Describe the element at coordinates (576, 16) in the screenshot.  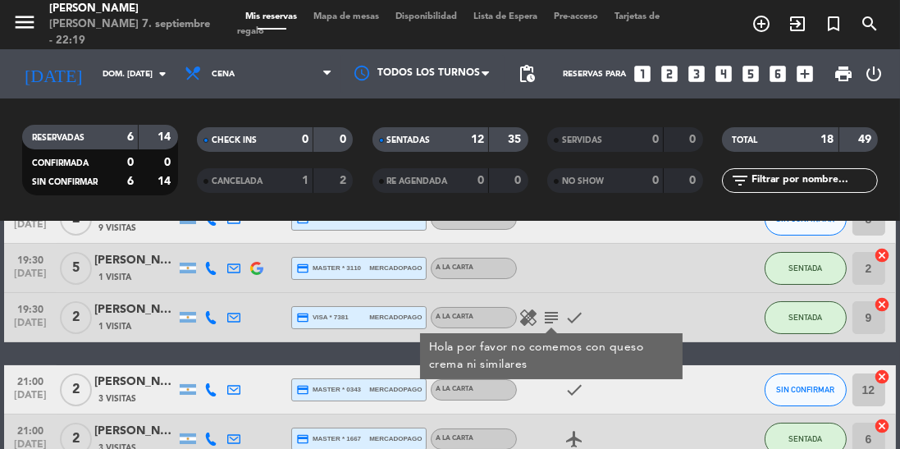
I see `span: Pre-acceso` at that location.